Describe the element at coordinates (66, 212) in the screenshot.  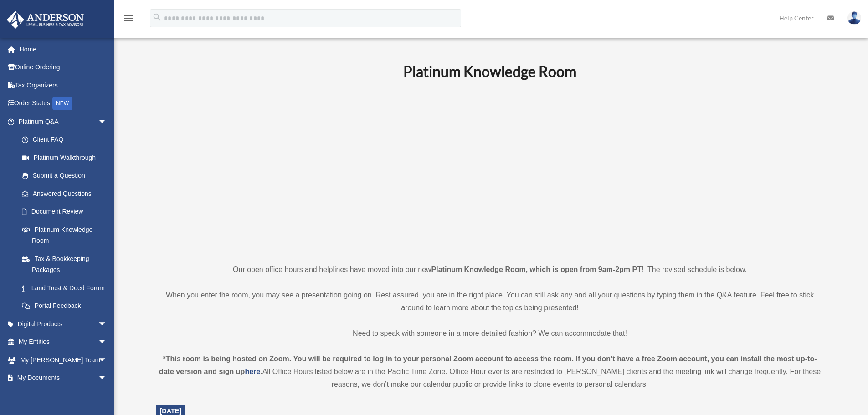
I see `a: Document Review` at that location.